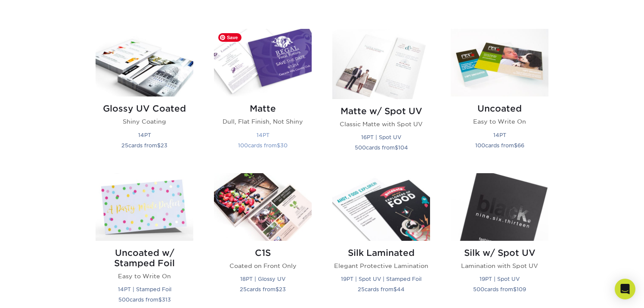  What do you see at coordinates (381, 207) in the screenshot?
I see `img: Silk Laminated Postcards` at bounding box center [381, 207].